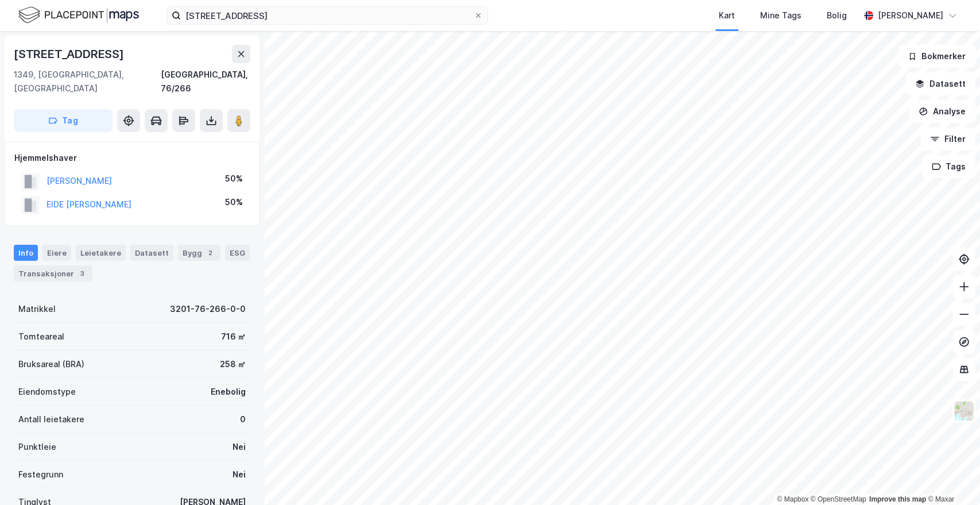  What do you see at coordinates (37, 447) in the screenshot?
I see `div: Punktleie` at bounding box center [37, 447].